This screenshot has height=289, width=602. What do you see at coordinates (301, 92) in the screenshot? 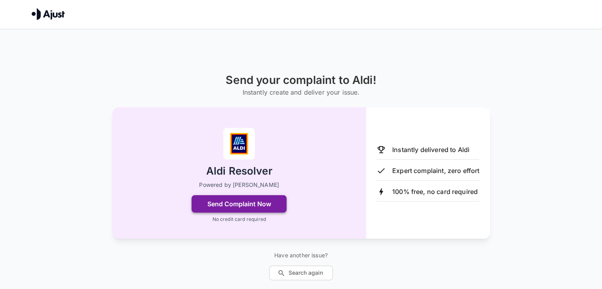
I see `h6: Instantly create and deliver your issue.` at bounding box center [301, 92].